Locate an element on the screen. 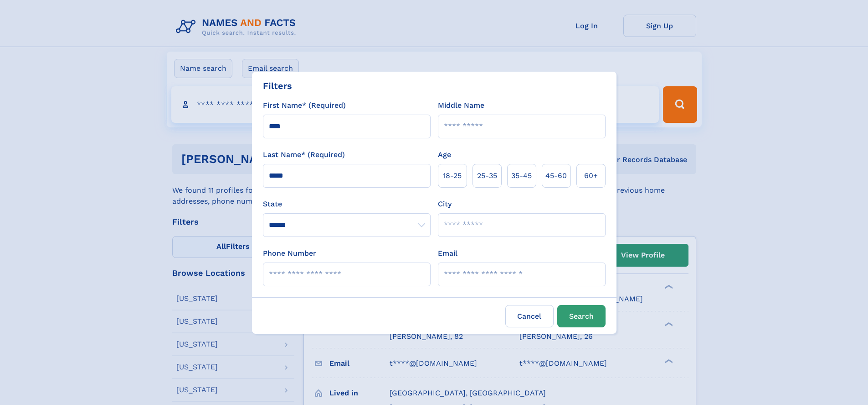  span: 45‑60 is located at coordinates (556, 176).